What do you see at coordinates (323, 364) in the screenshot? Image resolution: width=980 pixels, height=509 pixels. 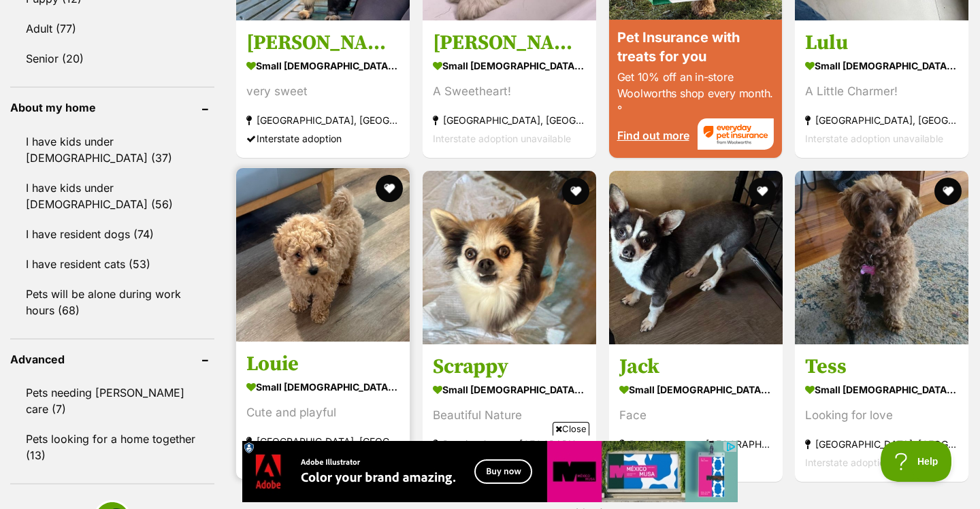 I see `h3: Louie` at bounding box center [323, 364].